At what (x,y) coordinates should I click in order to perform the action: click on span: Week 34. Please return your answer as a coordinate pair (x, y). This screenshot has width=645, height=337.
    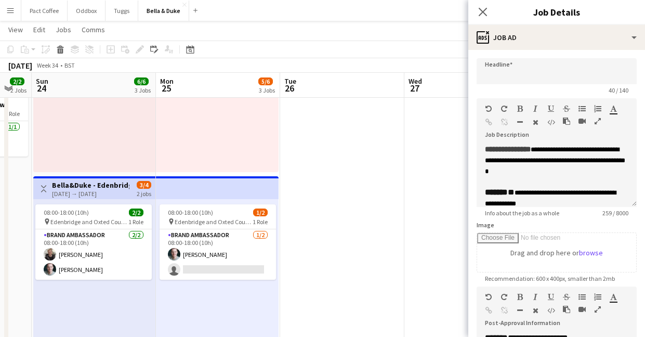
    Looking at the image, I should click on (47, 65).